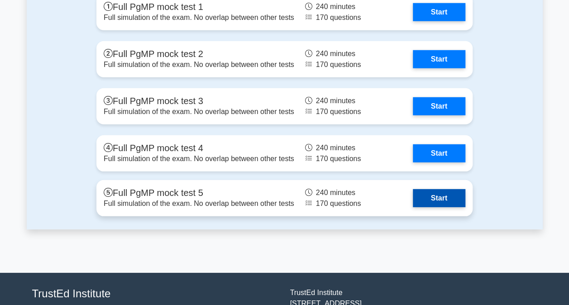 Image resolution: width=569 pixels, height=305 pixels. I want to click on h4: TrustEd Institute, so click(156, 294).